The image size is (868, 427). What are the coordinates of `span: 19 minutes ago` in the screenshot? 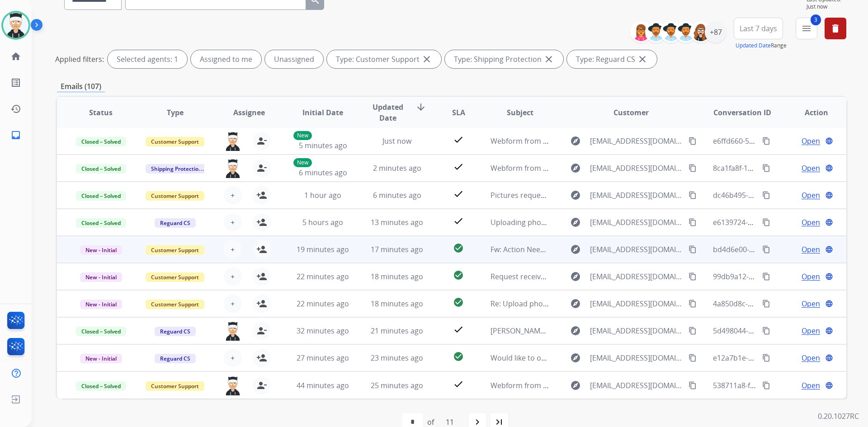 It's located at (323, 249).